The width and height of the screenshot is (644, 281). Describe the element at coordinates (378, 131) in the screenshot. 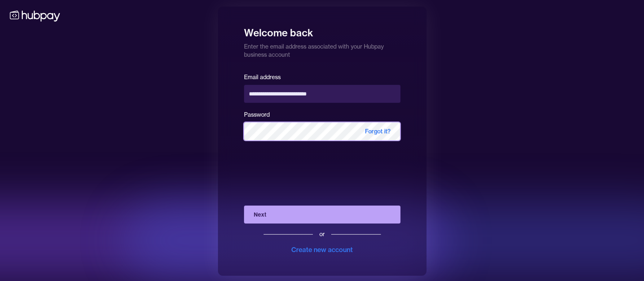

I see `span: Forgot it?` at that location.